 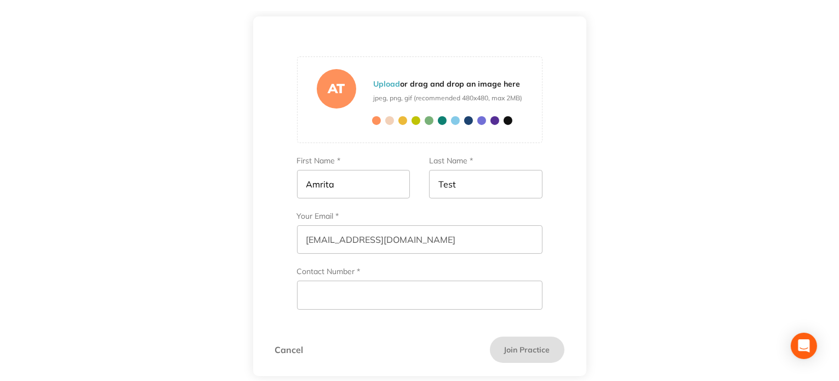 I want to click on label: Profile photo, so click(x=420, y=47).